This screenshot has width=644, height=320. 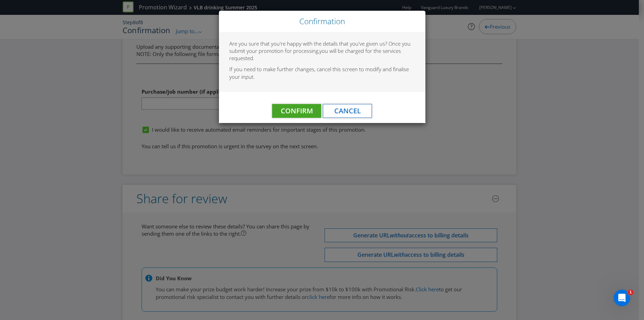 What do you see at coordinates (322, 21) in the screenshot?
I see `span: Confirmation` at bounding box center [322, 21].